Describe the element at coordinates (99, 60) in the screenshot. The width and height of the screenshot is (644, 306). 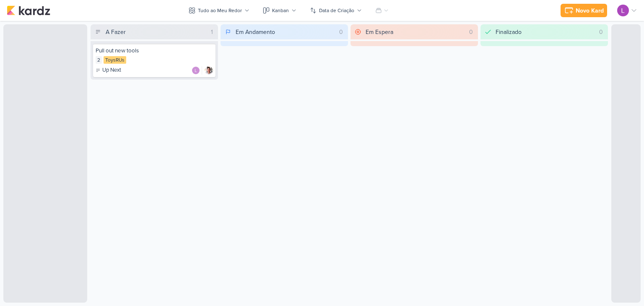
I see `div: 2` at that location.